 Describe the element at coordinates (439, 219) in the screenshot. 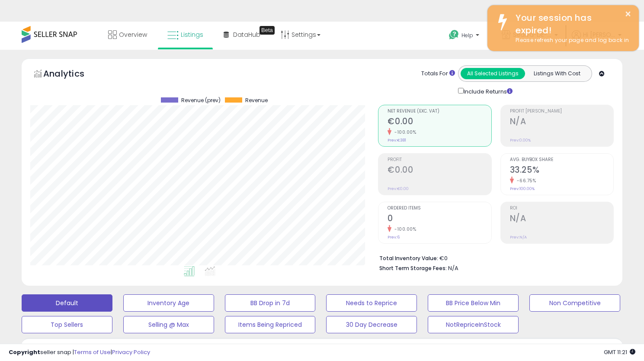

I see `h2: 0` at that location.